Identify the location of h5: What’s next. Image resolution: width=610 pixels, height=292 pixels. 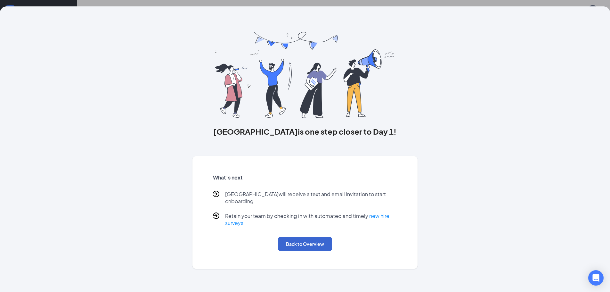
(305, 178).